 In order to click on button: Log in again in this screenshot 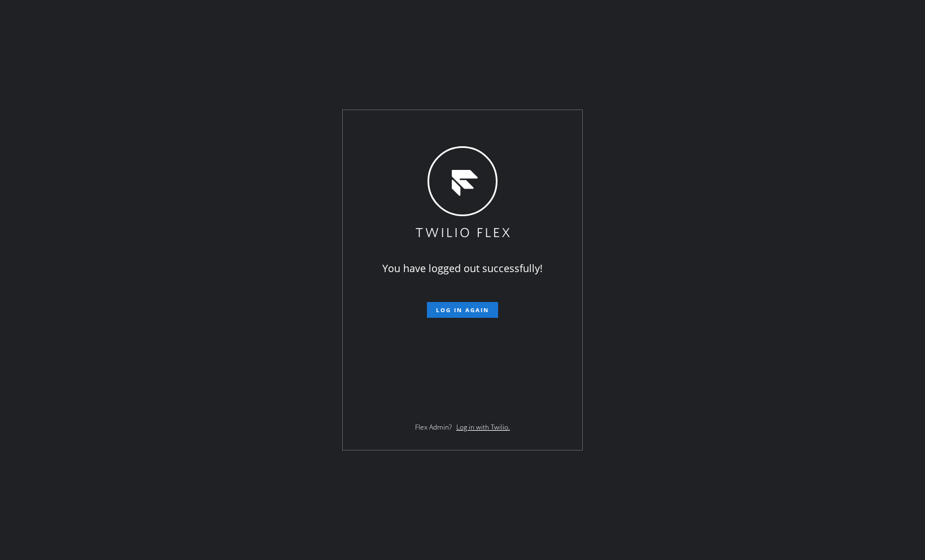, I will do `click(462, 310)`.